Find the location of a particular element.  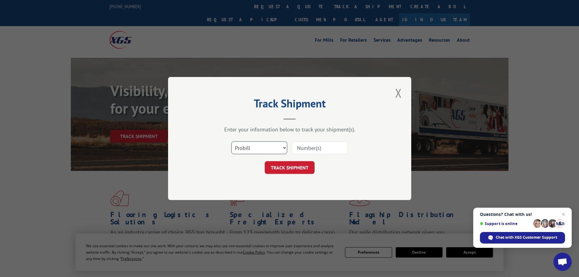

div: Enter your information below to track your shipment(s). is located at coordinates (289, 129).